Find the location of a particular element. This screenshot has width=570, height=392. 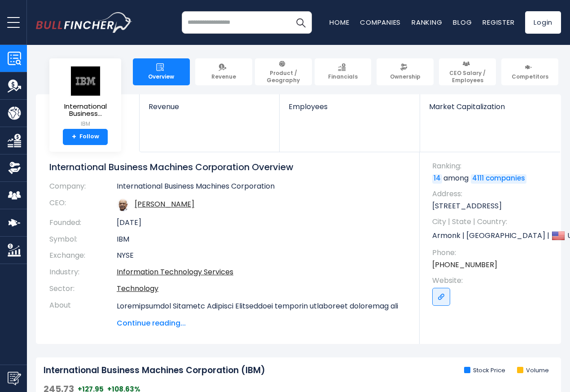

th: CEO: is located at coordinates (83, 205).